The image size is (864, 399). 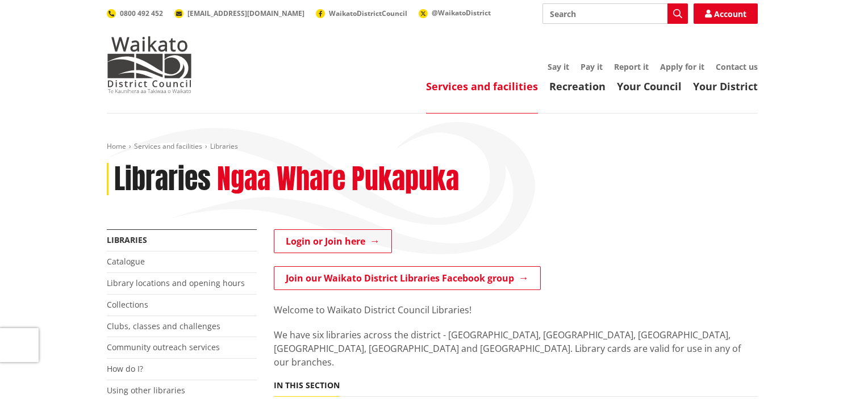 What do you see at coordinates (591, 66) in the screenshot?
I see `a: Pay it` at bounding box center [591, 66].